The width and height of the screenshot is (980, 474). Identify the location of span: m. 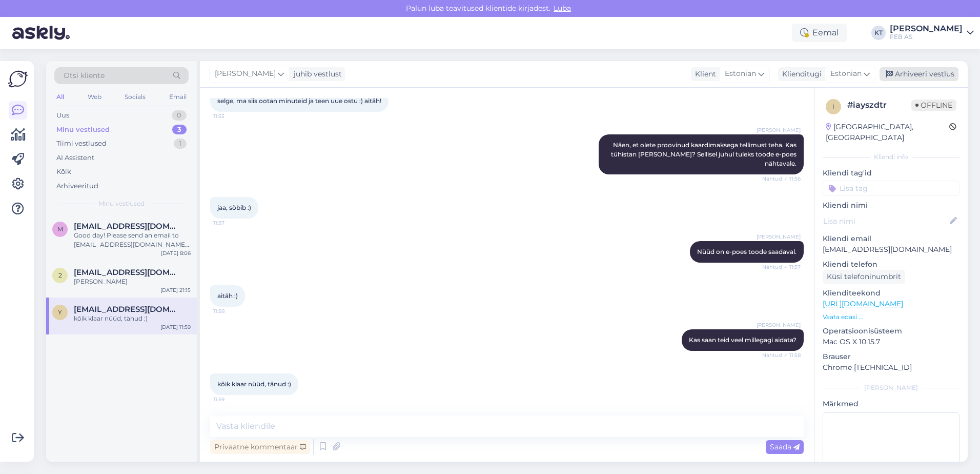
(60, 229).